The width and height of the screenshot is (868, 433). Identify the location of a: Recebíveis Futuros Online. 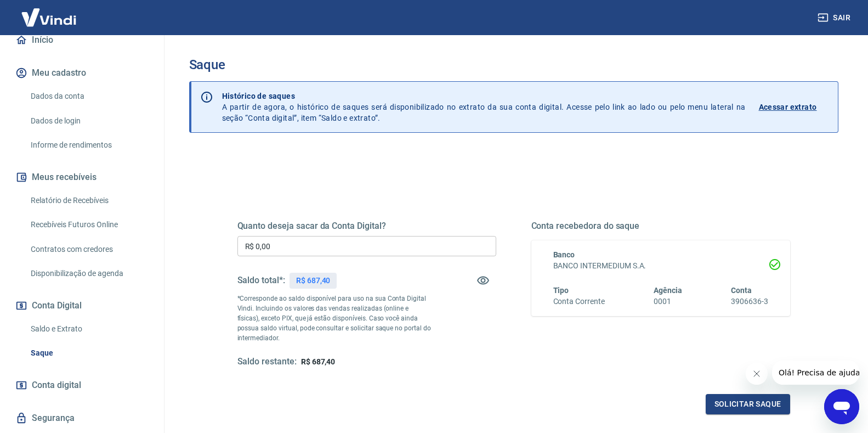
(88, 224).